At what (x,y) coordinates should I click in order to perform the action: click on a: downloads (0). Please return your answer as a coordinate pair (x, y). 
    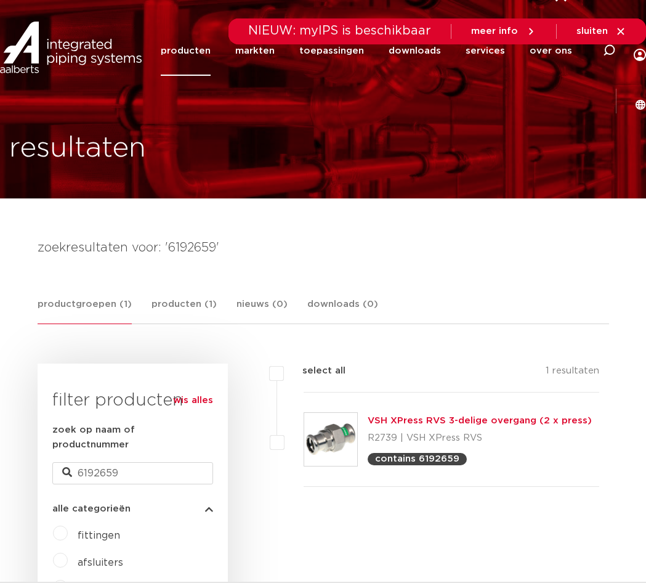
    Looking at the image, I should click on (342, 310).